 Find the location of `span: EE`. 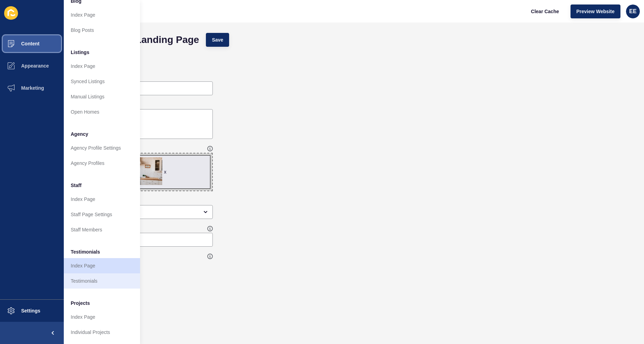

span: EE is located at coordinates (632, 12).